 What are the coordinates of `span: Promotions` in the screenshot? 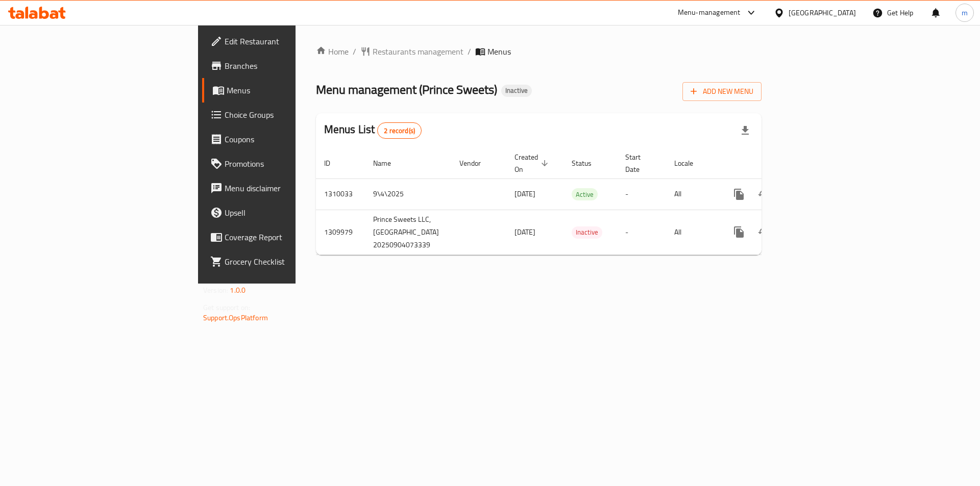 It's located at (289, 164).